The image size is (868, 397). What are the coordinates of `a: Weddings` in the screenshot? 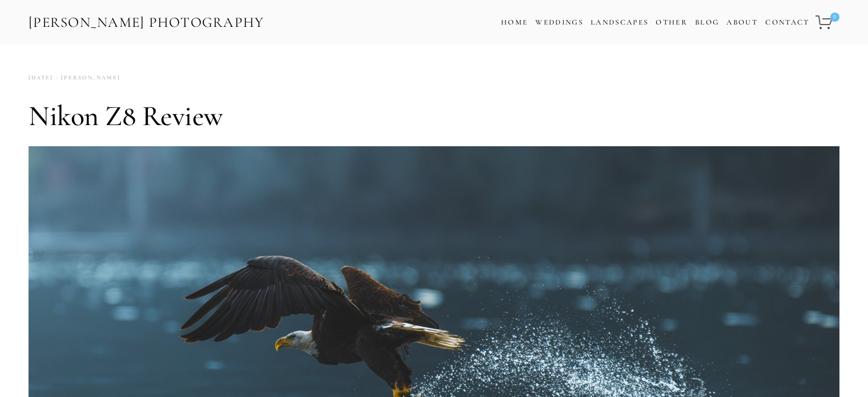 It's located at (559, 22).